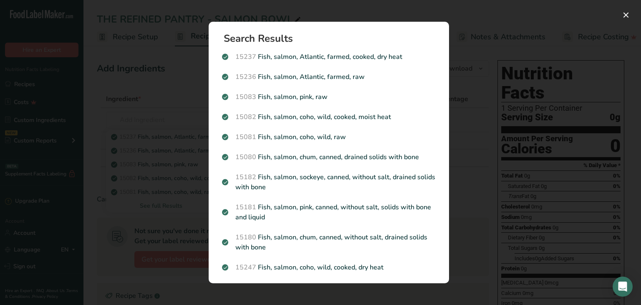  I want to click on span: 15082, so click(246, 117).